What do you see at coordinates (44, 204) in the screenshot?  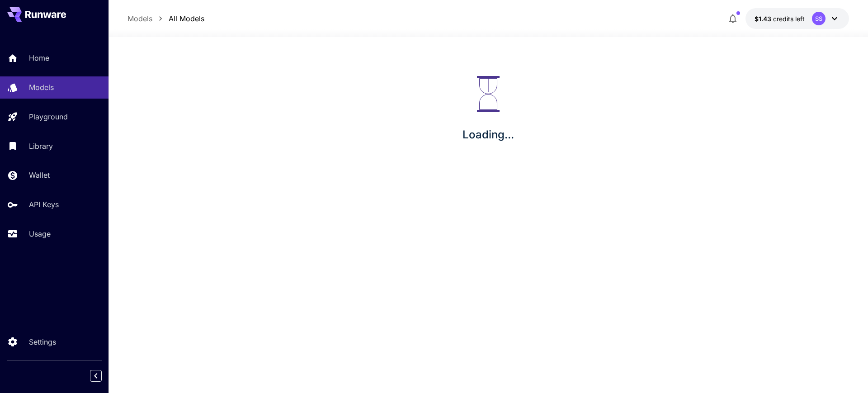 I see `p: API Keys` at bounding box center [44, 204].